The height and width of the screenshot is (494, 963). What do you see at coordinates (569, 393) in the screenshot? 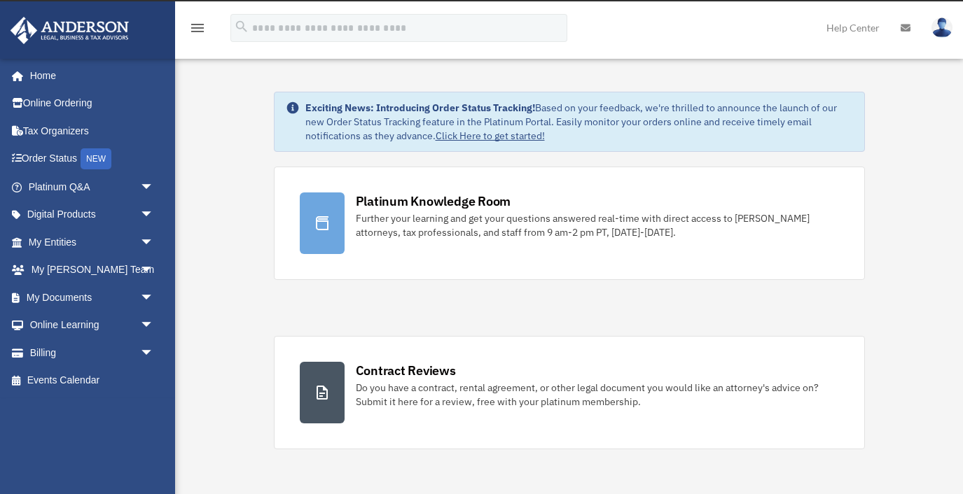
I see `a: Contract Reviews Do you have a contract, rental agreement, or other legal document you would like...` at bounding box center [569, 393].